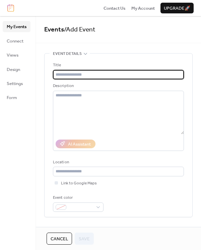 Image resolution: width=201 pixels, height=250 pixels. Describe the element at coordinates (79, 183) in the screenshot. I see `span: Link to Google Maps` at that location.